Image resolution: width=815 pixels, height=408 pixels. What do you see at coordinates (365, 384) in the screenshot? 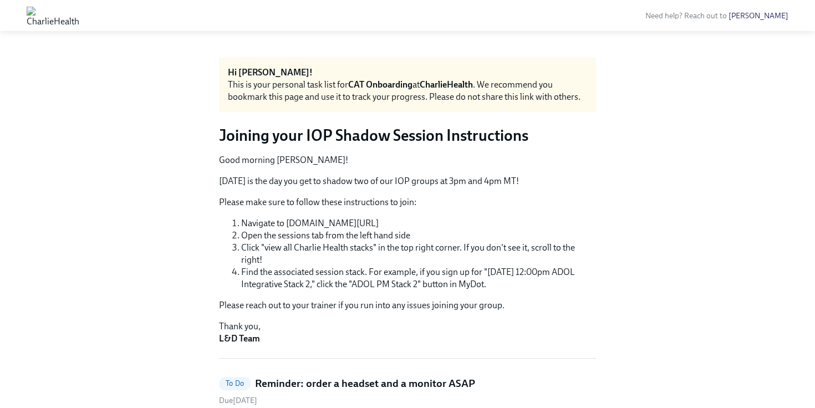
I see `h5: Reminder: order a headset and a monitor ASAP` at bounding box center [365, 384].